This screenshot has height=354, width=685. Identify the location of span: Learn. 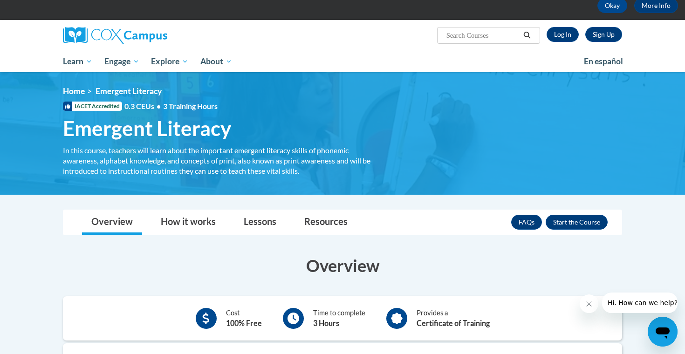
(77, 62).